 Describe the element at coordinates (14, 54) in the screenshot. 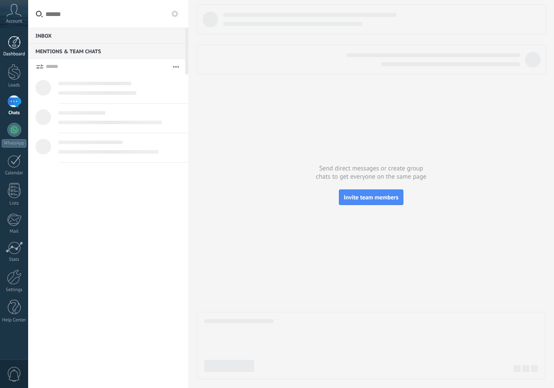

I see `div: Dashboard` at that location.